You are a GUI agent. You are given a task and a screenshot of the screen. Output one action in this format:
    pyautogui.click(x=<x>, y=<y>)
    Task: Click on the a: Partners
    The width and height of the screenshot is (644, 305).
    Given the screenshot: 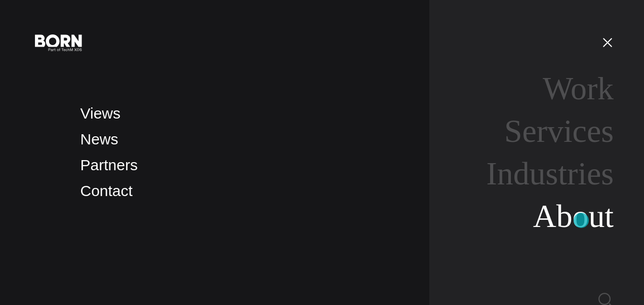 What is the action you would take?
    pyautogui.click(x=109, y=165)
    